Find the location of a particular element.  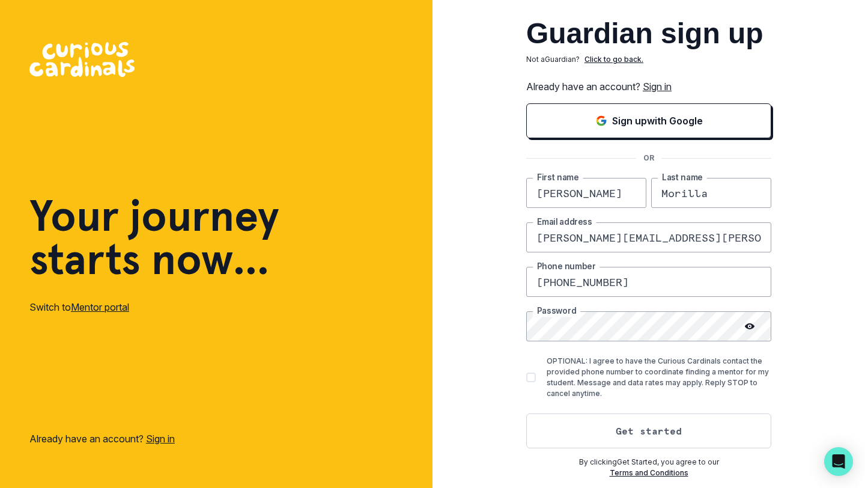

p: By clicking Get Started , you agree to our is located at coordinates (649, 462).